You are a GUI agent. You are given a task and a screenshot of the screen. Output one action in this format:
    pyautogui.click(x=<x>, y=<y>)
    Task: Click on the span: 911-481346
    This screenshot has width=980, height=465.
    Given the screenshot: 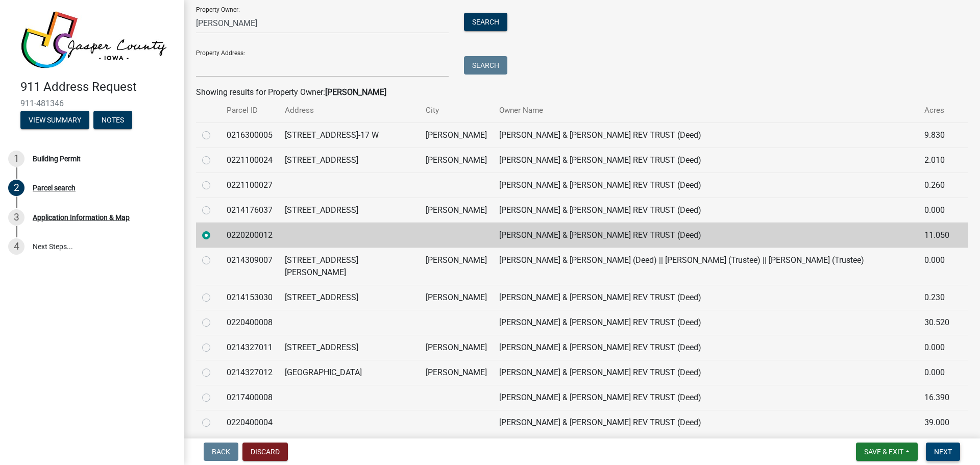 What is the action you would take?
    pyautogui.click(x=92, y=103)
    